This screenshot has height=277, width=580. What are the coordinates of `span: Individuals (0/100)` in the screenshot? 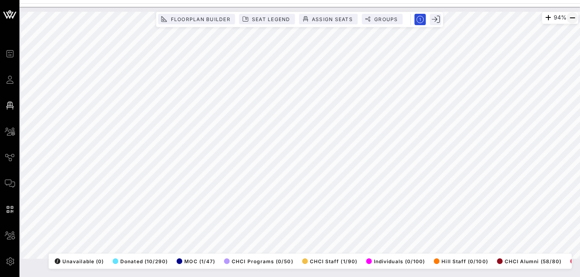 It's located at (395, 261).